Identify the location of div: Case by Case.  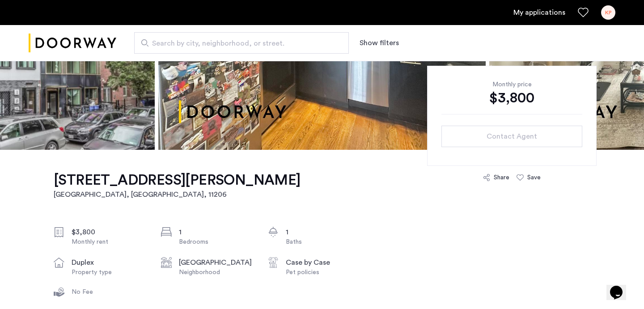
(324, 263).